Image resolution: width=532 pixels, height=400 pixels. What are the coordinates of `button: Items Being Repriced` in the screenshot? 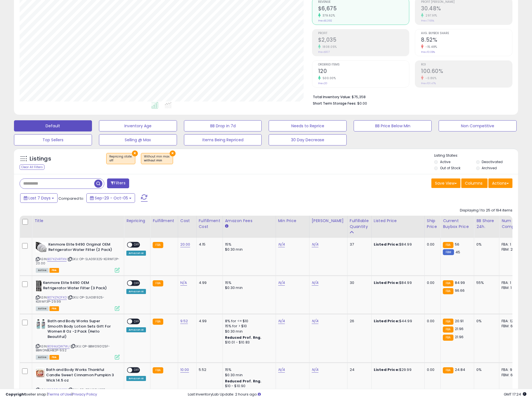 It's located at (223, 140).